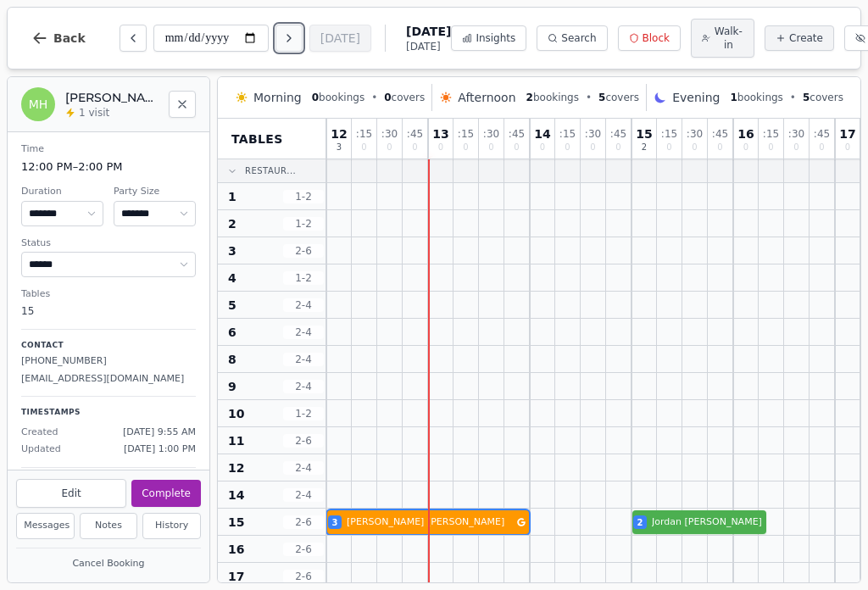  Describe the element at coordinates (799, 38) in the screenshot. I see `button: Create` at that location.